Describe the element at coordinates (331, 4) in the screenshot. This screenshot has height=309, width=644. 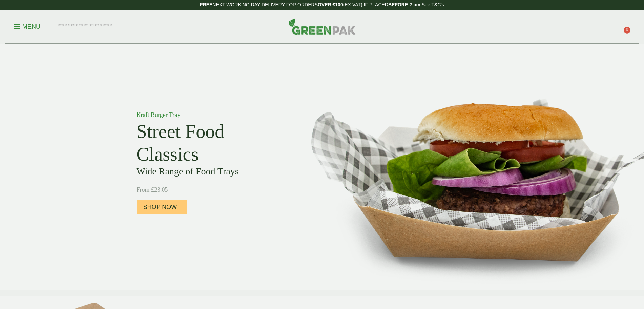
I see `strong: OVER £100` at that location.